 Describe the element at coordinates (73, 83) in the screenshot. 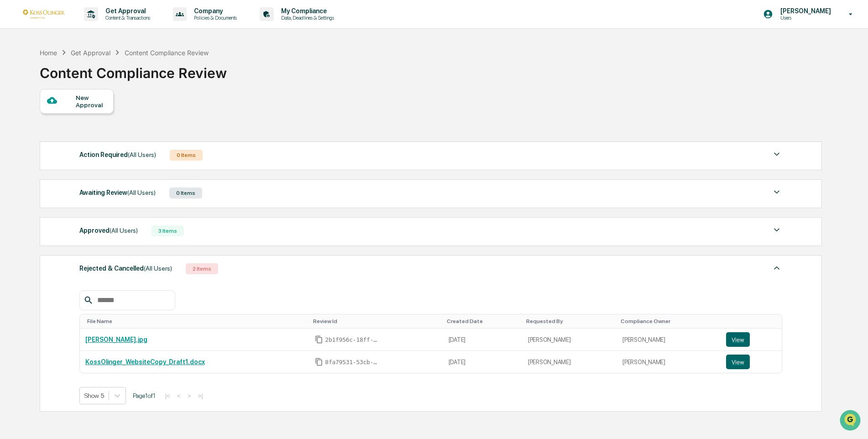

I see `div: We're available if you need us!` at that location.